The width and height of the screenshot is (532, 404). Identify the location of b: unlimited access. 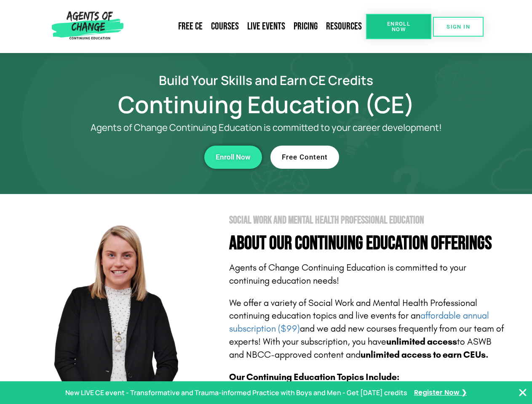
(422, 342).